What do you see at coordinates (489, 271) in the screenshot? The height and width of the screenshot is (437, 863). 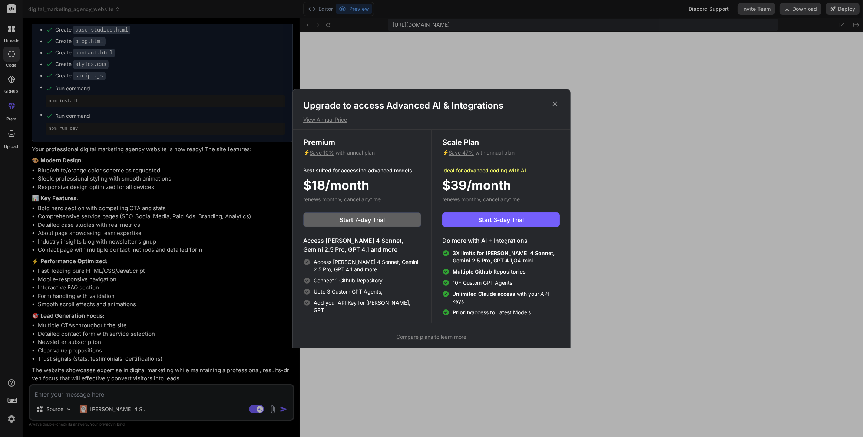 I see `span: Multiple Github Repositories` at bounding box center [489, 271].